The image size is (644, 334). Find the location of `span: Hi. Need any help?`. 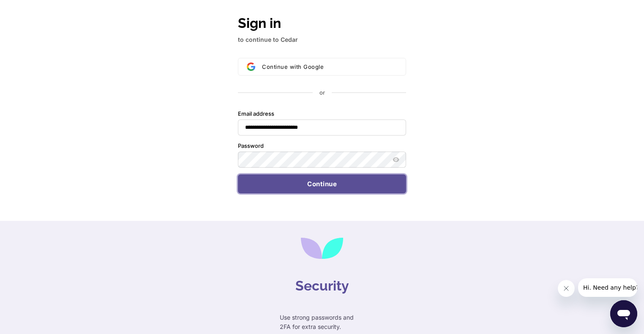

span: Hi. Need any help? is located at coordinates (33, 9).